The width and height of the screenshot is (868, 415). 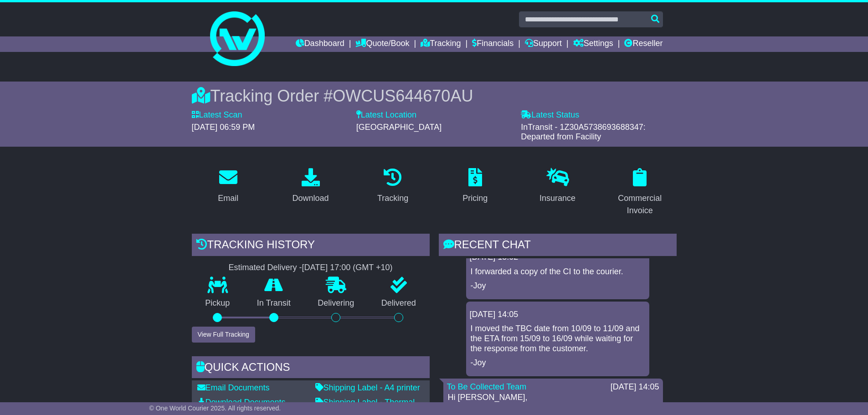 What do you see at coordinates (223, 335) in the screenshot?
I see `button: View Full Tracking` at bounding box center [223, 335].